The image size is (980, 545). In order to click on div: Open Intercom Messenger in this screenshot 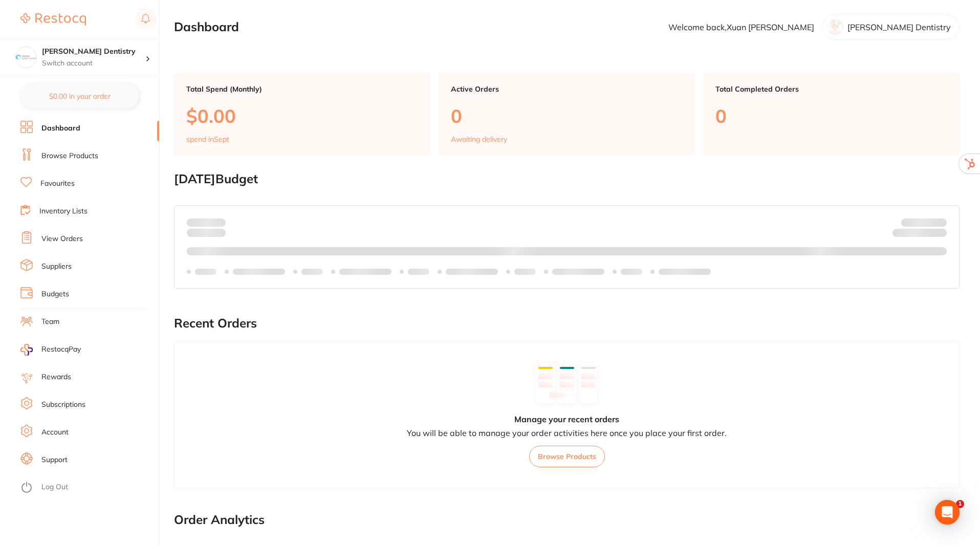, I will do `click(947, 511)`.